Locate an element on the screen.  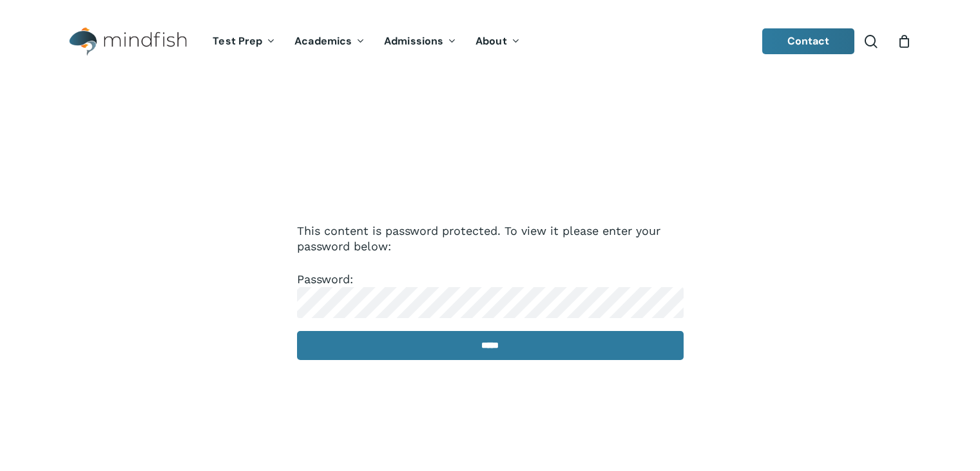
span: Contact is located at coordinates (809, 41).